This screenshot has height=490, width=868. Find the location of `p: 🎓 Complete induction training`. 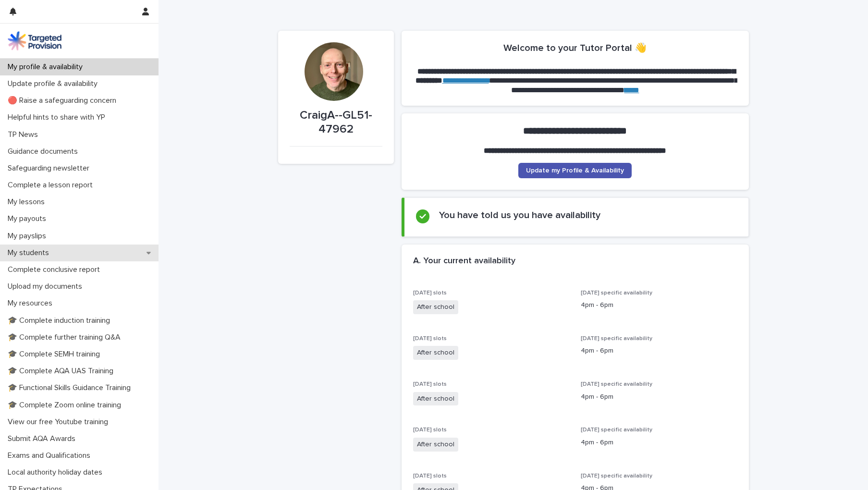

p: 🎓 Complete induction training is located at coordinates (61, 320).